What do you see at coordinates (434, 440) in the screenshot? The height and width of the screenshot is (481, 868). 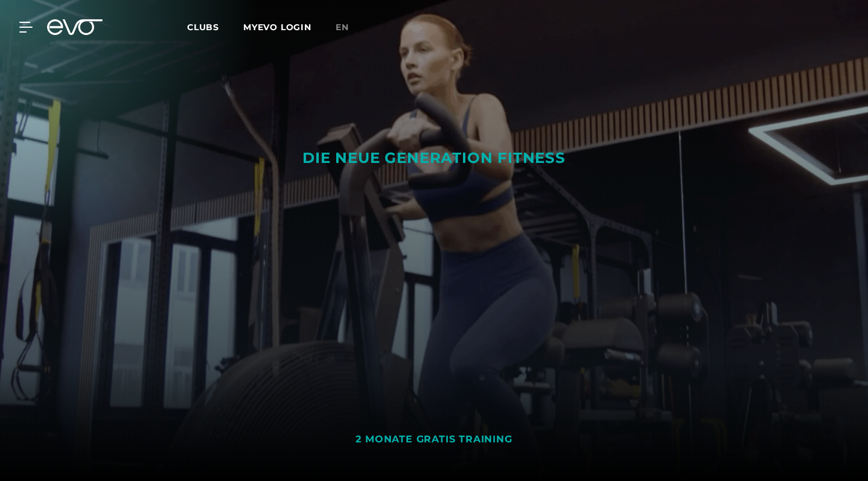 I see `div: 2 MONATE GRATIS TRAINING` at bounding box center [434, 440].